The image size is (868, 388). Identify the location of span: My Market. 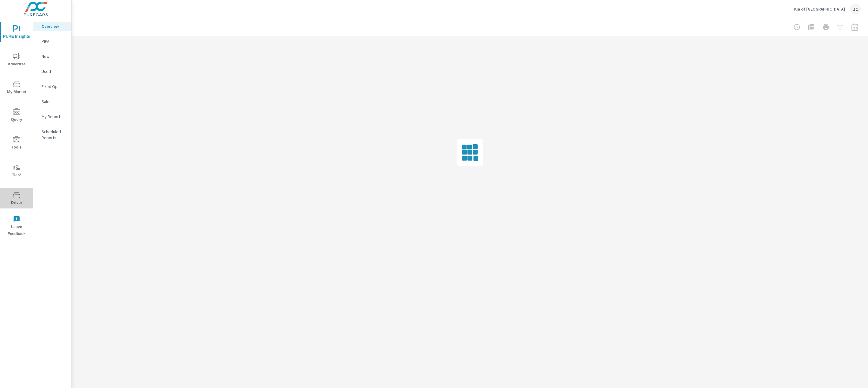
(17, 88).